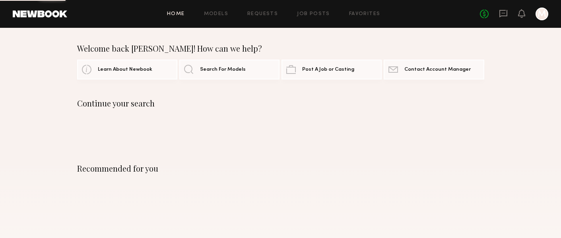 Image resolution: width=561 pixels, height=238 pixels. What do you see at coordinates (281, 168) in the screenshot?
I see `div: Recommended for you` at bounding box center [281, 168].